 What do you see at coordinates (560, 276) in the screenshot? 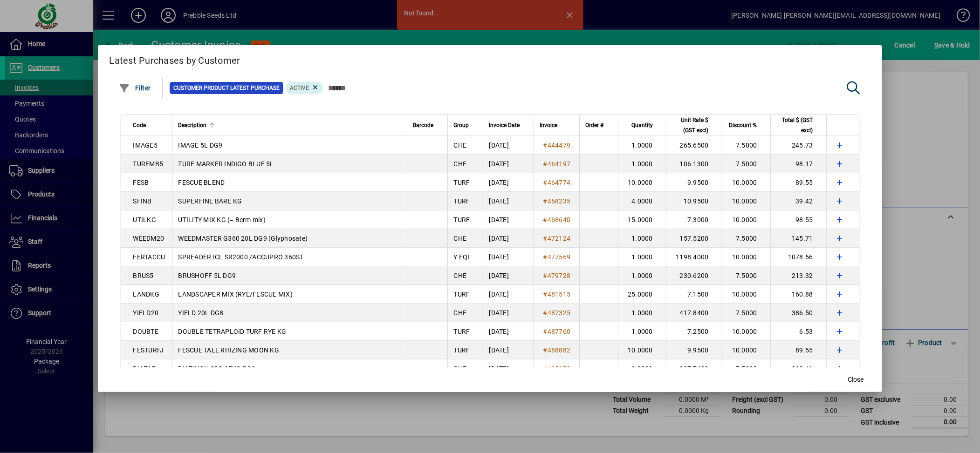
I see `span: 479728` at bounding box center [560, 276].